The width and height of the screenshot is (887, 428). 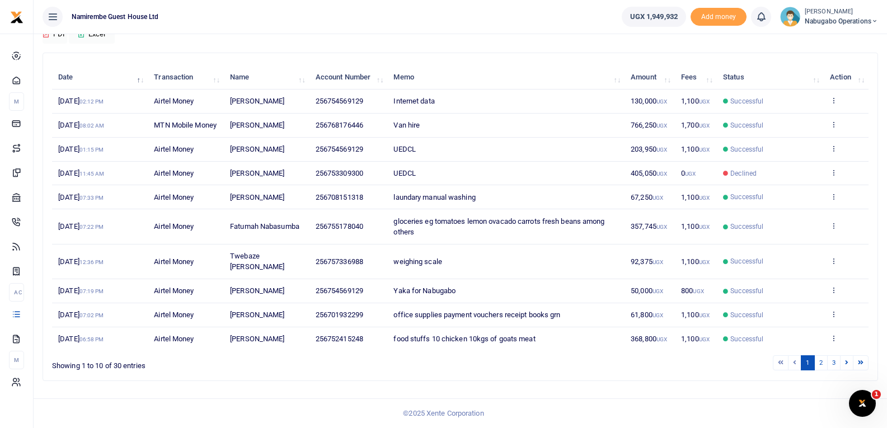 What do you see at coordinates (266, 77) in the screenshot?
I see `th: Name: activate to sort column ascending` at bounding box center [266, 77].